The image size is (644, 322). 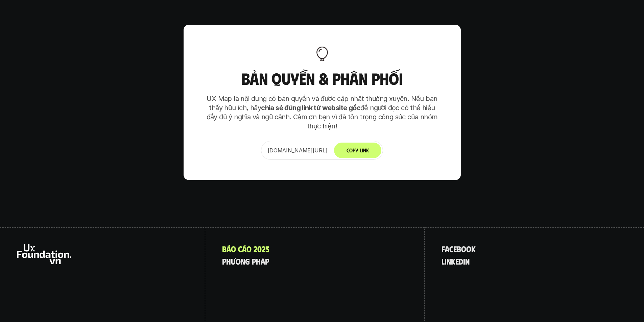 What do you see at coordinates (310, 108) in the screenshot?
I see `strong: chia sẻ đúng link từ website gốc` at bounding box center [310, 108].